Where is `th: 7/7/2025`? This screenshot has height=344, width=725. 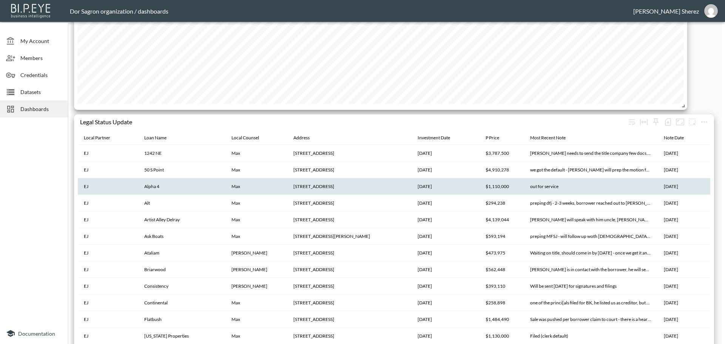 th: 7/7/2025 is located at coordinates (445, 253).